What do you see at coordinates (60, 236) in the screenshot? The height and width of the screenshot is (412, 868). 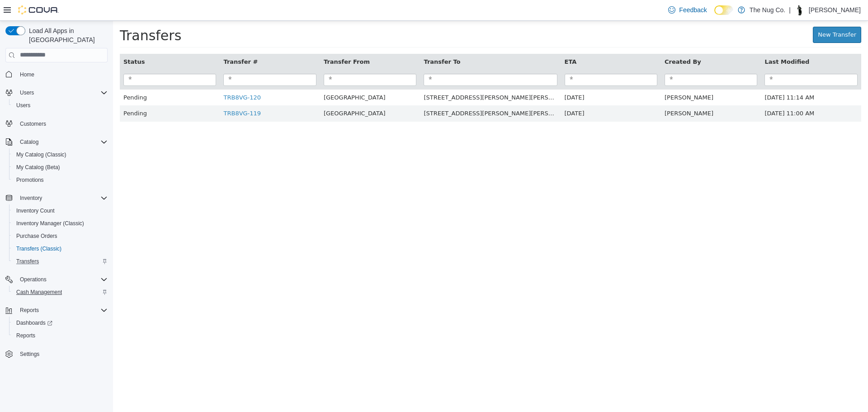 I see `button: Purchase Orders` at bounding box center [60, 236].